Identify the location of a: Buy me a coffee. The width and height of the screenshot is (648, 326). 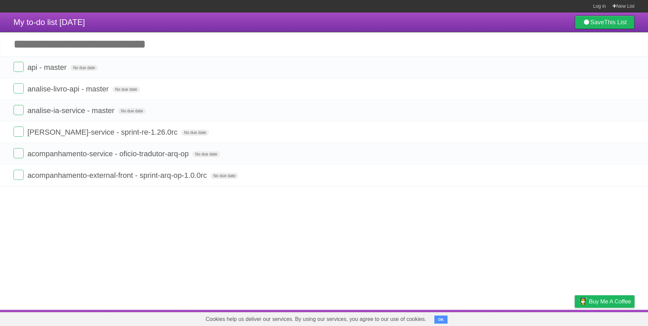
(605, 302).